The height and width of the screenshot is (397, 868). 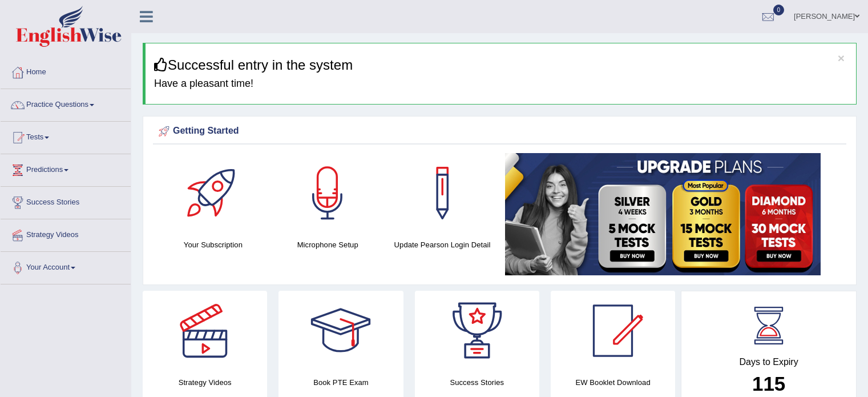 I want to click on h4: EW Booklet Download, so click(x=613, y=382).